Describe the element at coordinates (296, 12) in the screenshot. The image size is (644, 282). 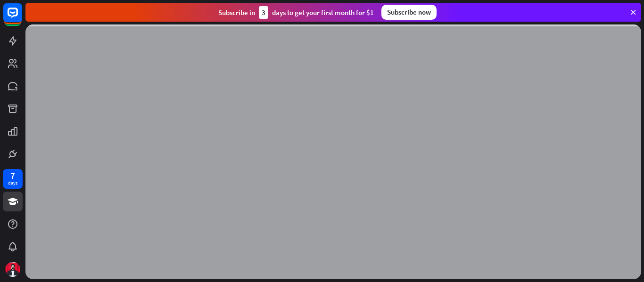
I see `div: Subscribe in days to get your first month for $1` at that location.